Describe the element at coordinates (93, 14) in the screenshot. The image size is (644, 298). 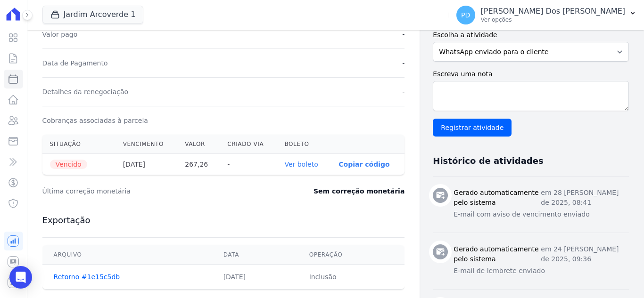
I see `button: Jardim Arcoverde 1` at that location.